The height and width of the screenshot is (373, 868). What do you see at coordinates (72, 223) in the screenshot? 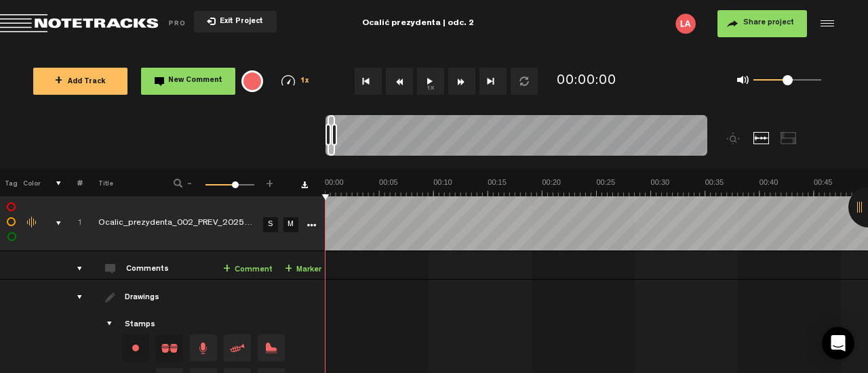
I see `td: Click to change the order number 1` at bounding box center [72, 223].